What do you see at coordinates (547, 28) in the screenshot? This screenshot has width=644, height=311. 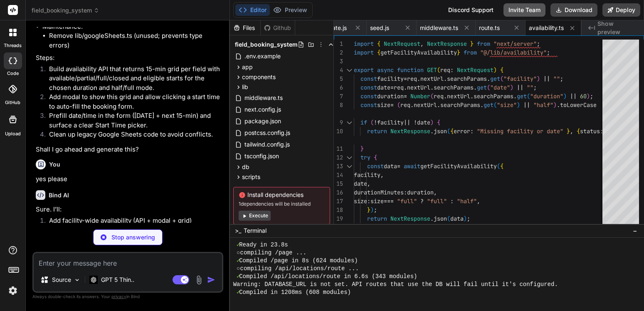 I see `span: availability.ts` at bounding box center [547, 28].